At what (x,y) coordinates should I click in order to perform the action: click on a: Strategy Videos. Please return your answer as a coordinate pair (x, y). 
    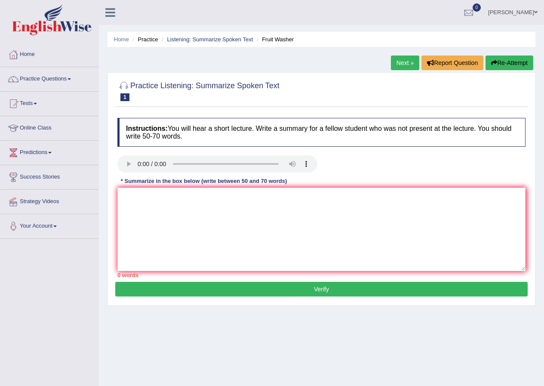
    Looking at the image, I should click on (49, 200).